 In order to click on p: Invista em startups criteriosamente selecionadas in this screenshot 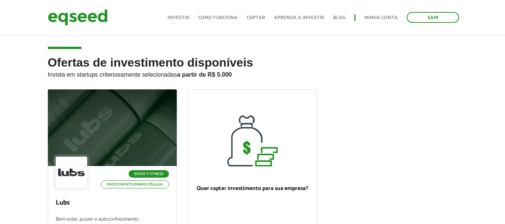, I will do `click(253, 74)`.